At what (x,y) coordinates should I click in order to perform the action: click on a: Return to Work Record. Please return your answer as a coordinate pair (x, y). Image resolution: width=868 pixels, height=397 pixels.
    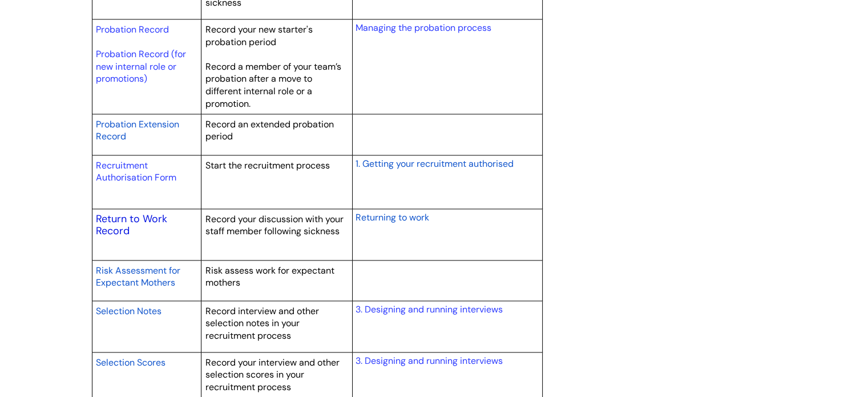
    Looking at the image, I should click on (131, 225).